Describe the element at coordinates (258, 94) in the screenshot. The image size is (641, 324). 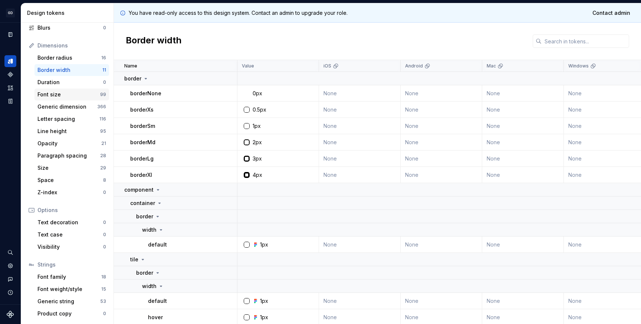
I see `div: 0px` at that location.